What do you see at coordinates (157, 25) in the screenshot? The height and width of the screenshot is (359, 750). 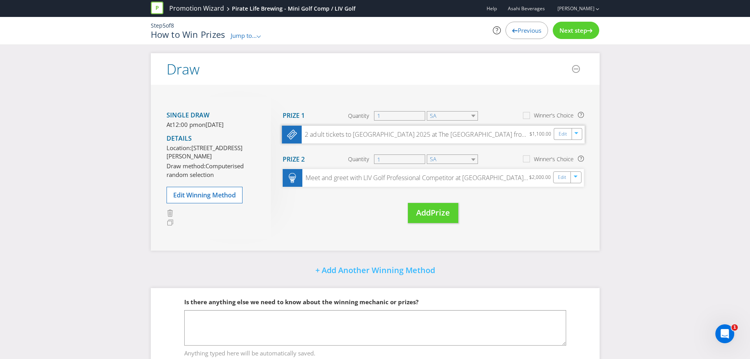 I see `span: Step` at bounding box center [157, 25].